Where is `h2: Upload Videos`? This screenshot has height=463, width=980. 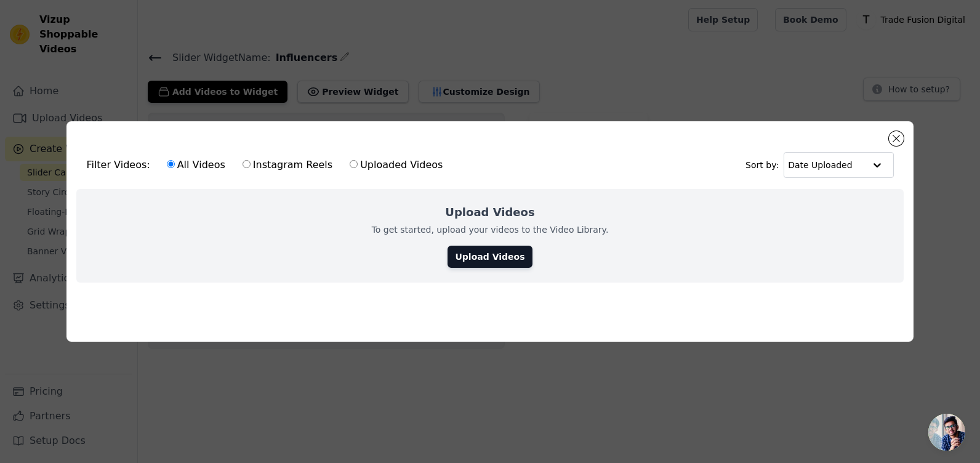
h2: Upload Videos is located at coordinates (489, 212).